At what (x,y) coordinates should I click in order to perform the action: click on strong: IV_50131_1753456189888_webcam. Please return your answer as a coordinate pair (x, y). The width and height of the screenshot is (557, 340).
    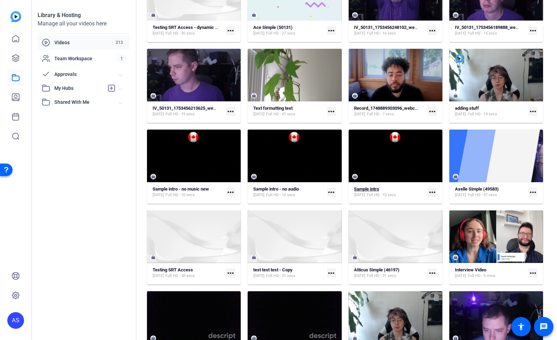
    Looking at the image, I should click on (490, 27).